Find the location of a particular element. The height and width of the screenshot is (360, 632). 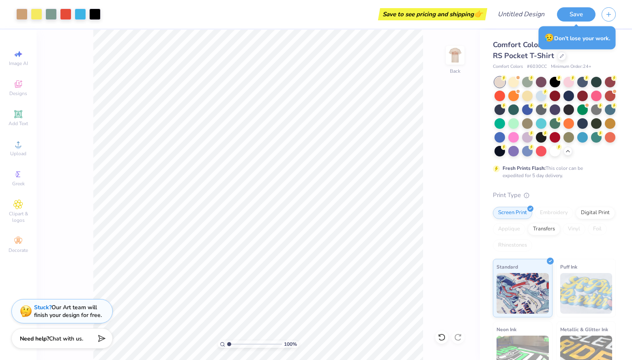

img: Standard is located at coordinates (523, 293).